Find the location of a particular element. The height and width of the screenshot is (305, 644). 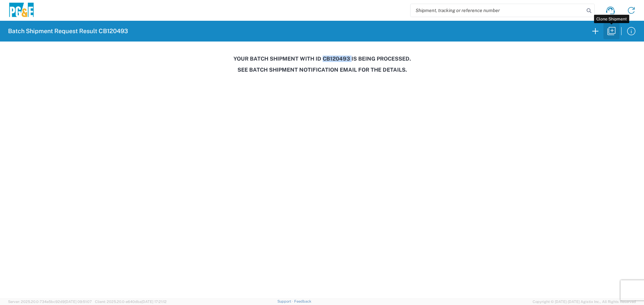

span: Server: 2025.20.0-734e5bc92d9 is located at coordinates (50, 302).